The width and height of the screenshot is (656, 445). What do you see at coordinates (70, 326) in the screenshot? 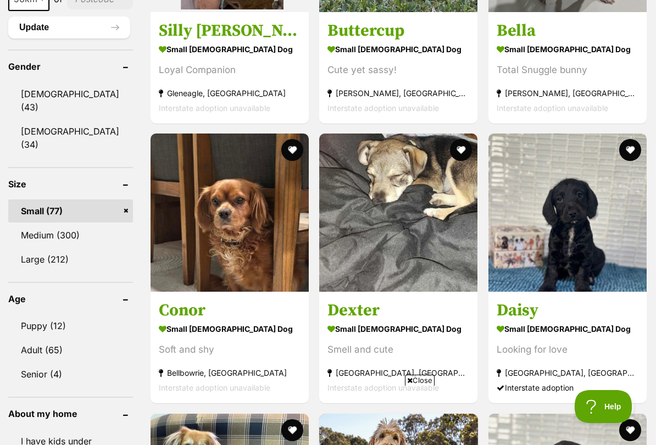
I see `a: Puppy (12)` at bounding box center [70, 326].